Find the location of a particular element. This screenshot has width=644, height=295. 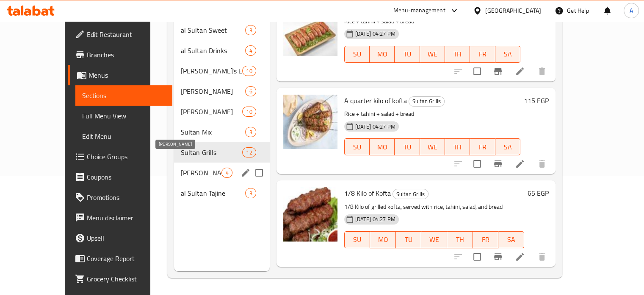

span: Coverage Report is located at coordinates (126, 258).